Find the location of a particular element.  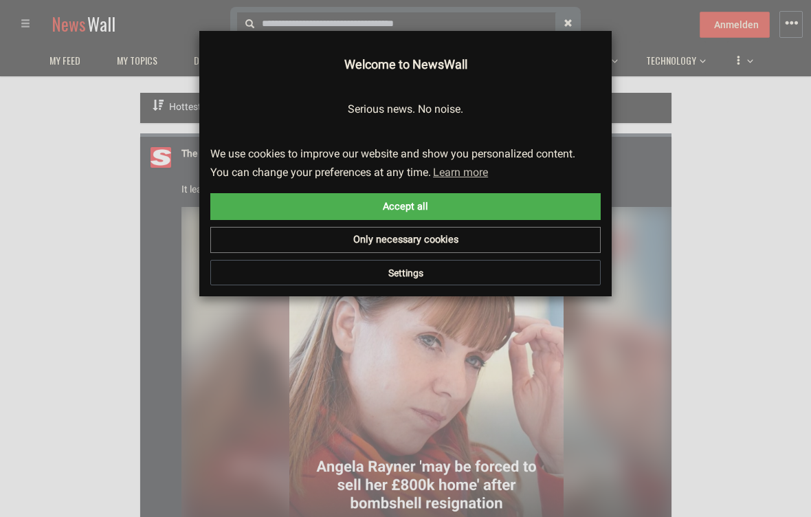

h4: Welcome to NewsWall is located at coordinates (405, 65).